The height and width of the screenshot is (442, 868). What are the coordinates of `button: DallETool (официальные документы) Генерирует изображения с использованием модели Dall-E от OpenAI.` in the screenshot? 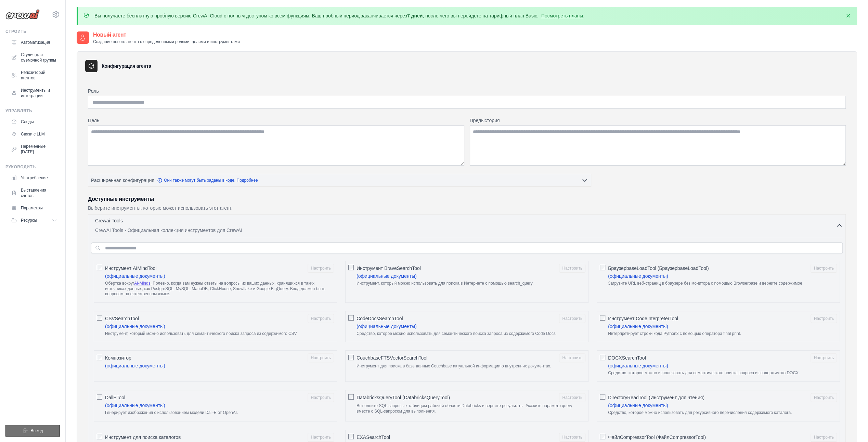 It's located at (320, 397).